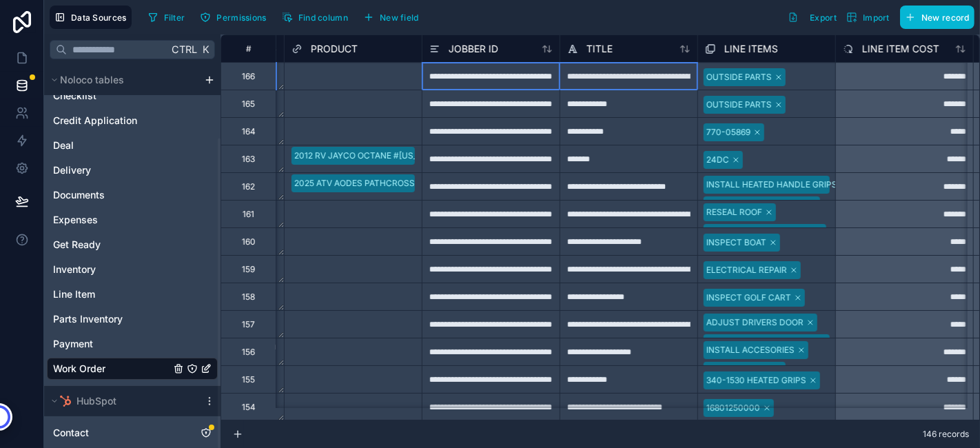 Image resolution: width=980 pixels, height=448 pixels. What do you see at coordinates (118, 433) in the screenshot?
I see `a: Contact` at bounding box center [118, 433].